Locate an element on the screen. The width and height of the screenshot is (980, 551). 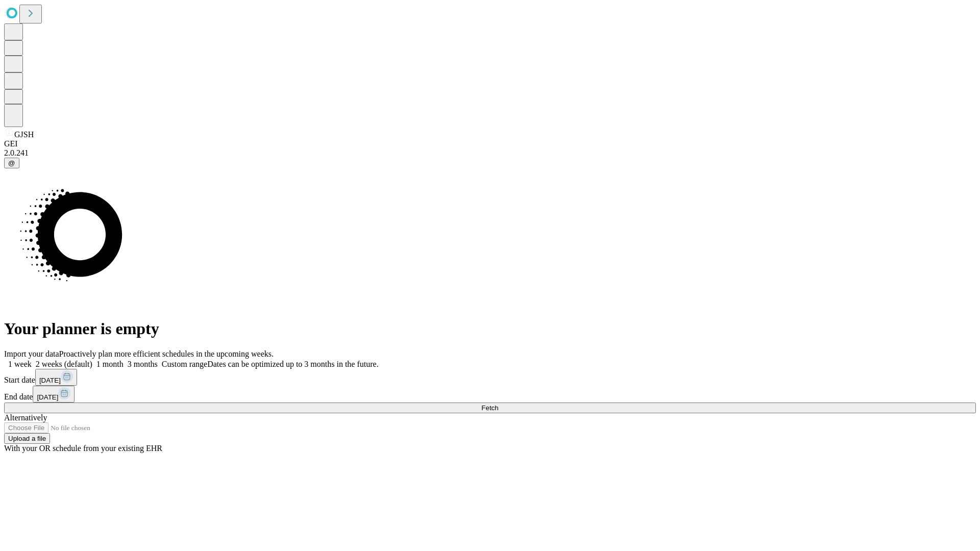
button: Upload a file is located at coordinates (27, 438).